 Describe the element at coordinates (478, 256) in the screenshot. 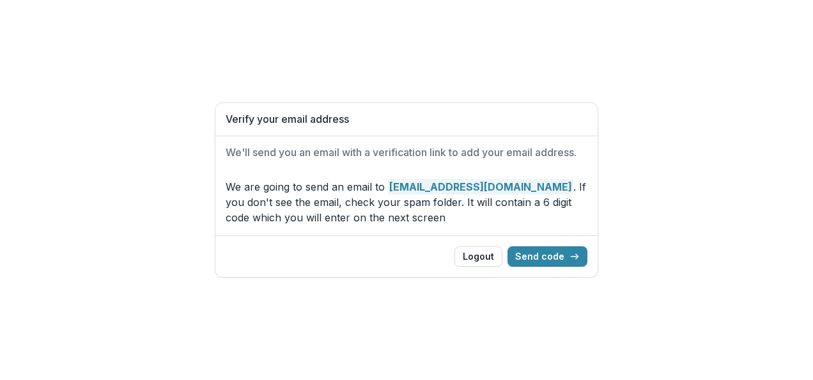

I see `button: Logout` at that location.